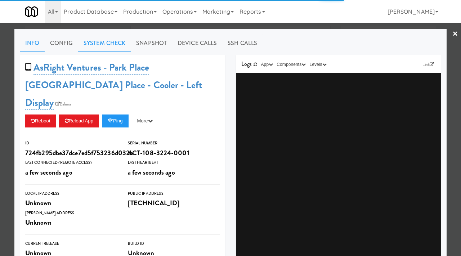  Describe the element at coordinates (71, 143) in the screenshot. I see `div: ID` at that location.